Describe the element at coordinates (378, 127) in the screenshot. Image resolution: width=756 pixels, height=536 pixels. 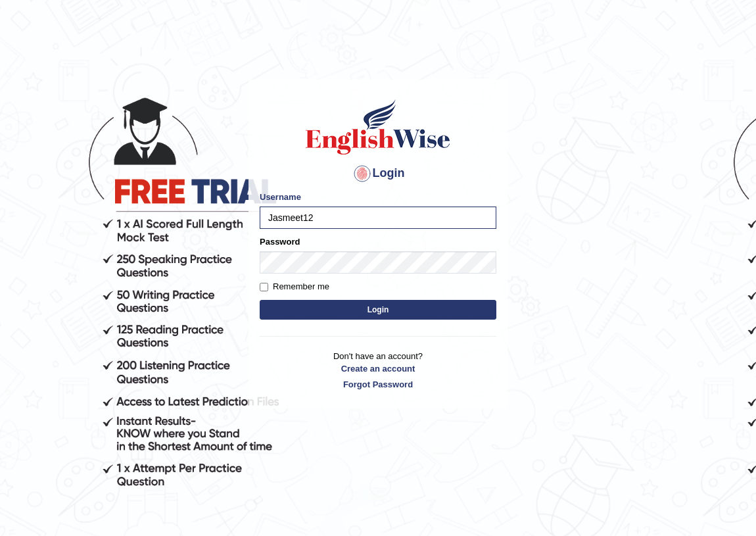
I see `img: Logo of English Wise sign in for intelligent practice with AI` at that location.